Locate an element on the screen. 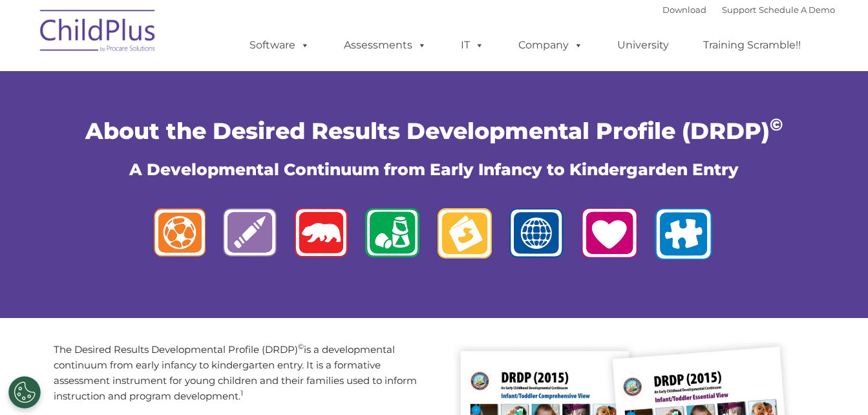  a: IT is located at coordinates (473, 46).